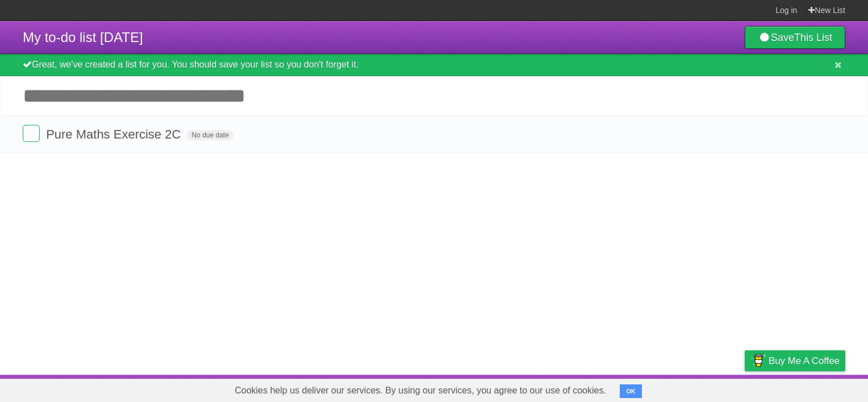  I want to click on a: Buy me a coffee, so click(794, 361).